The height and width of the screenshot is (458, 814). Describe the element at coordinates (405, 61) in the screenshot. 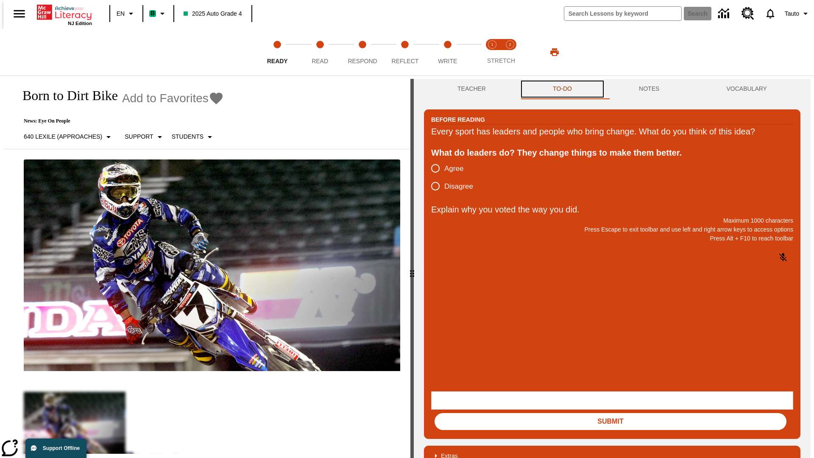

I see `span: Reflect` at that location.